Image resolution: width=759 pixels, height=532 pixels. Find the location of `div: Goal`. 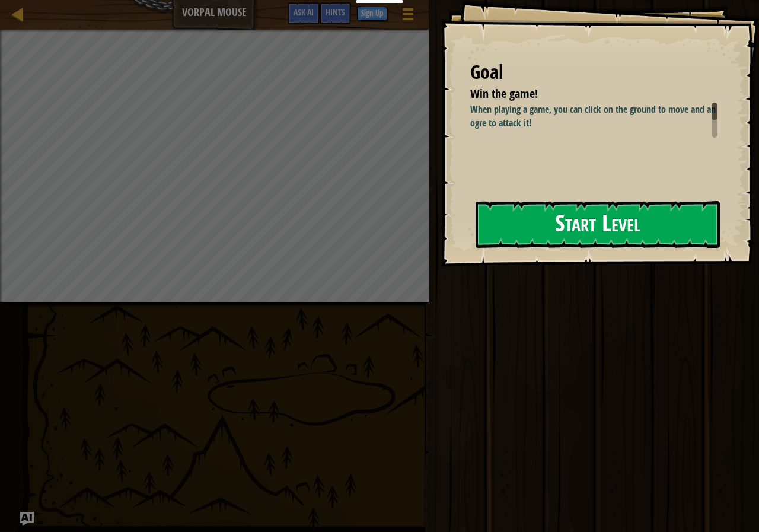

div: Goal is located at coordinates (594, 73).